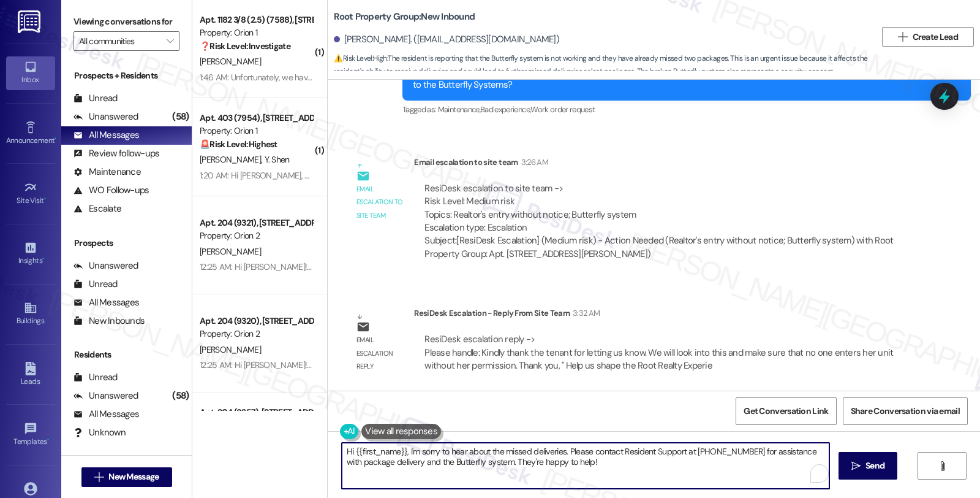  What do you see at coordinates (99, 432) in the screenshot?
I see `div: Unknown` at bounding box center [99, 432].